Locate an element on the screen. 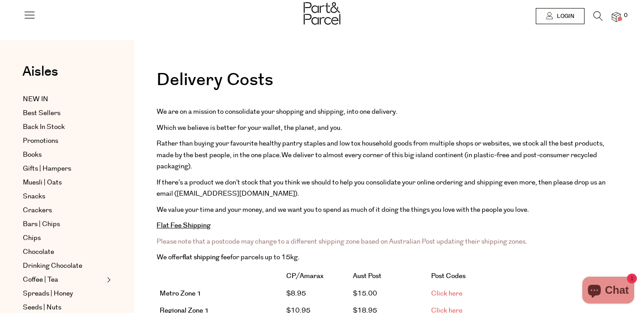  span: We value your time and your money, and we want you to spend as much of it doing the things you lo... is located at coordinates (343, 210).